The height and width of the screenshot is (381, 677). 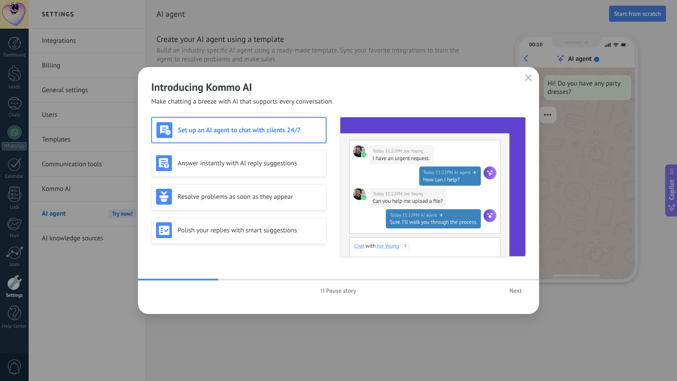 I want to click on h3: Polish your replies with smart suggestions, so click(x=250, y=230).